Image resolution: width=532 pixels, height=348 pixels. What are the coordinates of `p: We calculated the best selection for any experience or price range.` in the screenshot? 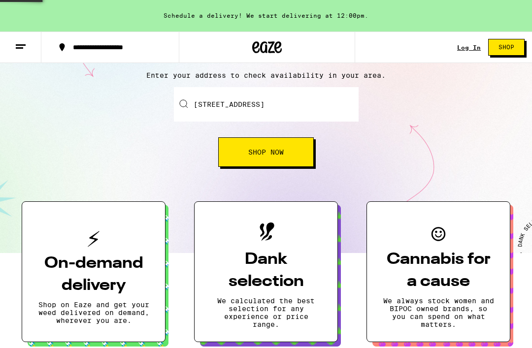 It's located at (266, 313).